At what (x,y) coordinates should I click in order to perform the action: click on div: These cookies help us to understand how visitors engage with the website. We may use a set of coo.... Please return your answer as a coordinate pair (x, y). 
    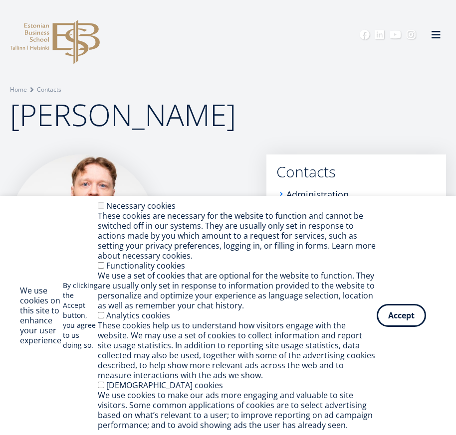
    Looking at the image, I should click on (237, 350).